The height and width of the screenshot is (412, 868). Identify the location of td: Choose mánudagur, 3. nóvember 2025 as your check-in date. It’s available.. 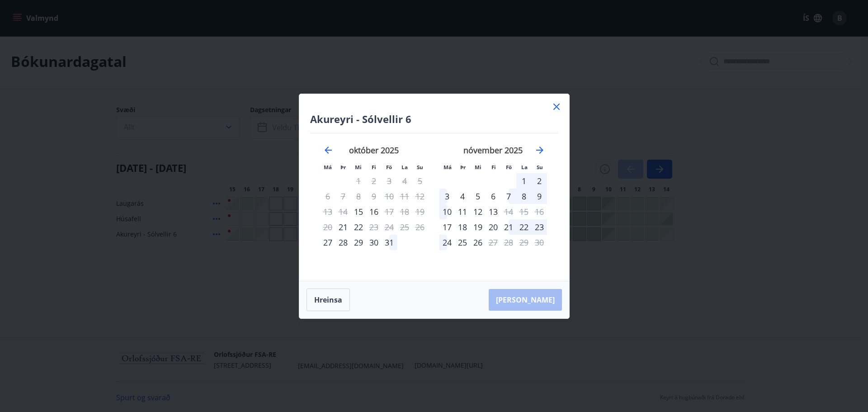
(447, 197).